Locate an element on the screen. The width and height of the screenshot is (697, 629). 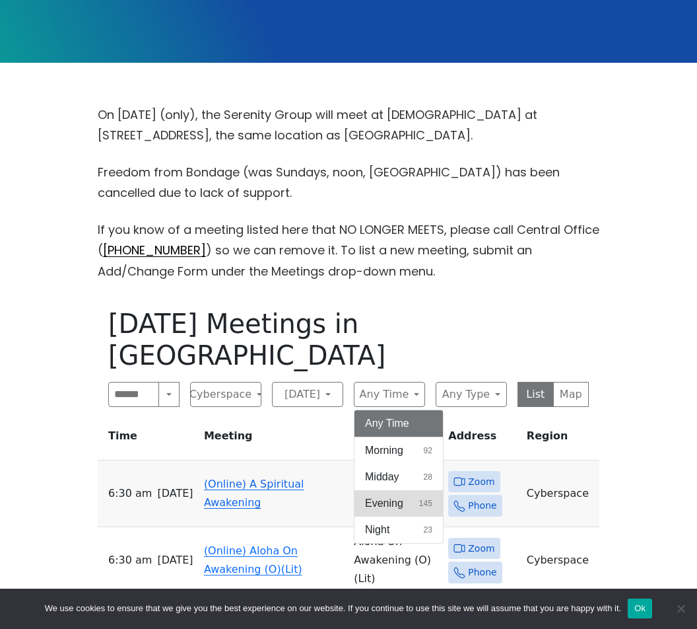
button: Cyberspace is located at coordinates (226, 394).